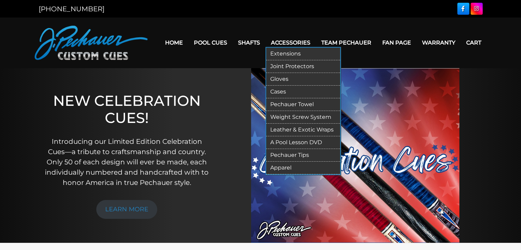 The image size is (521, 250). Describe the element at coordinates (291, 42) in the screenshot. I see `a: Accessories` at that location.